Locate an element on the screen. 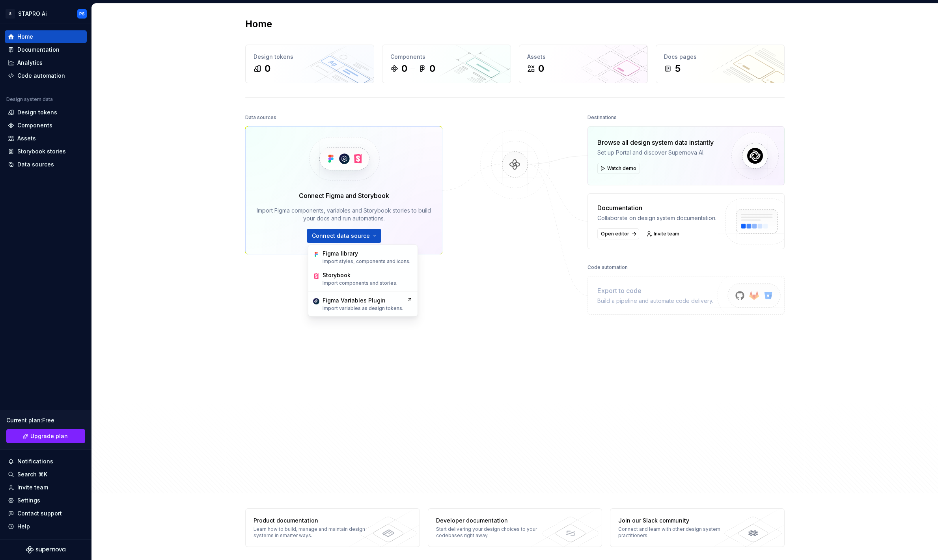 Image resolution: width=938 pixels, height=560 pixels. div: Storybook is located at coordinates (336, 275).